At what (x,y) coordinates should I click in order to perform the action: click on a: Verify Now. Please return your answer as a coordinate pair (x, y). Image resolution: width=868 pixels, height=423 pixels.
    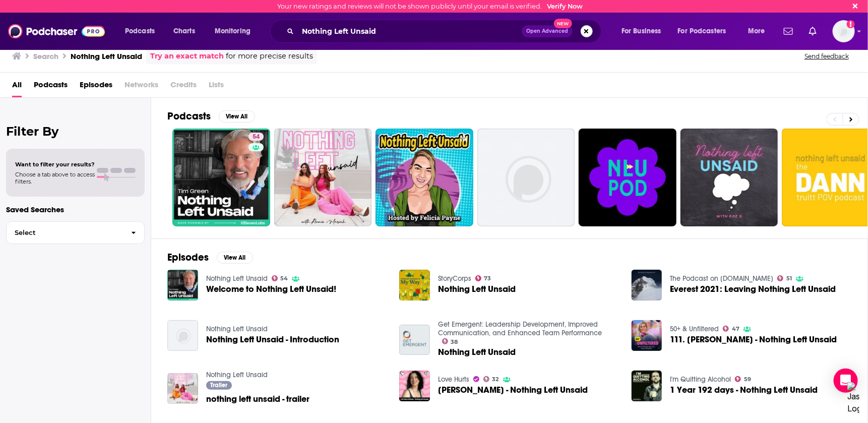
    Looking at the image, I should click on (565, 6).